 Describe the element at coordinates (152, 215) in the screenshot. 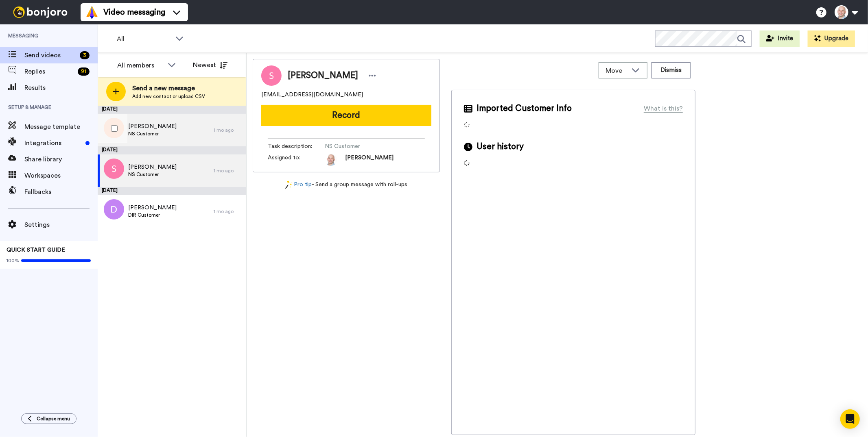

I see `span: DIR Customer` at that location.